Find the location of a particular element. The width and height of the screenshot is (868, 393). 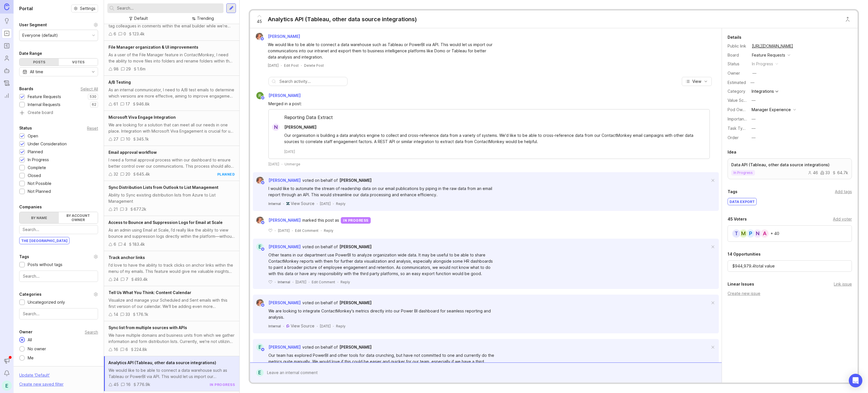

div: Edit Comment is located at coordinates (323, 282).